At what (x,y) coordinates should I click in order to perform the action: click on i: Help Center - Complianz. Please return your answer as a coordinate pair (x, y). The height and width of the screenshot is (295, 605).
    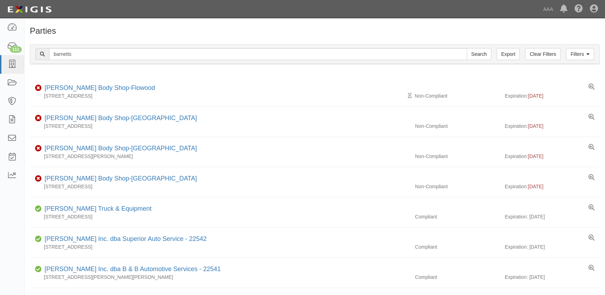
    Looking at the image, I should click on (579, 9).